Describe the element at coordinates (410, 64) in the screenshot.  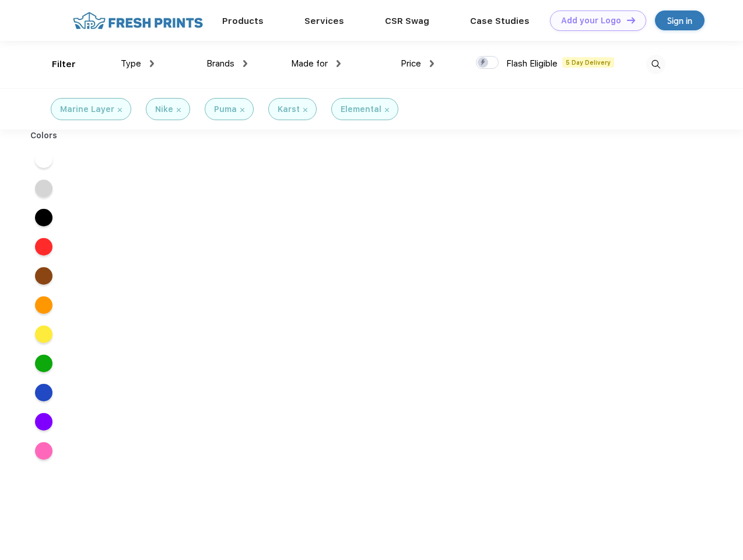
I see `span: Price` at that location.